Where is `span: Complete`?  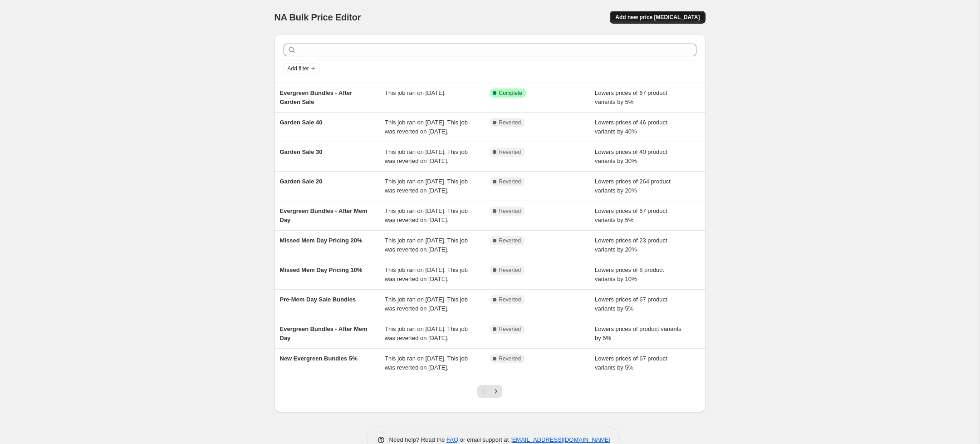 span: Complete is located at coordinates (510, 93).